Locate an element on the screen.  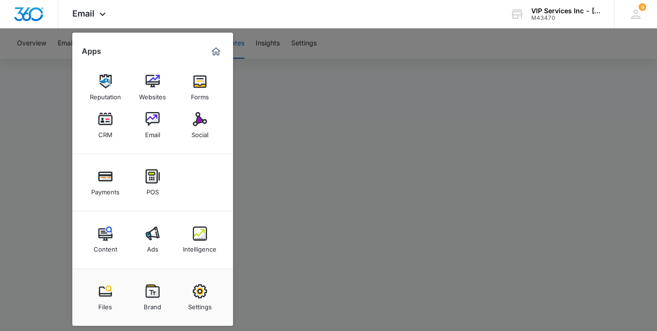
div: Reputation is located at coordinates (105, 95).